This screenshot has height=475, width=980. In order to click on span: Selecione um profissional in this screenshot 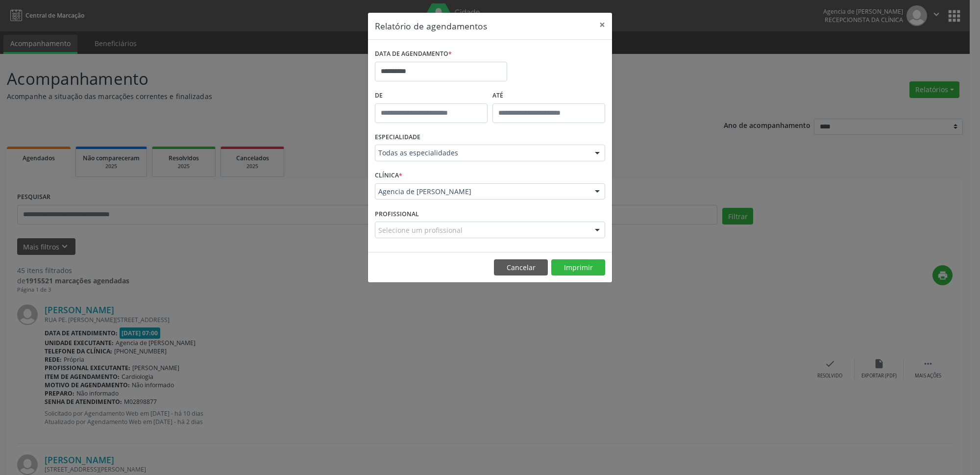, I will do `click(421, 230)`.